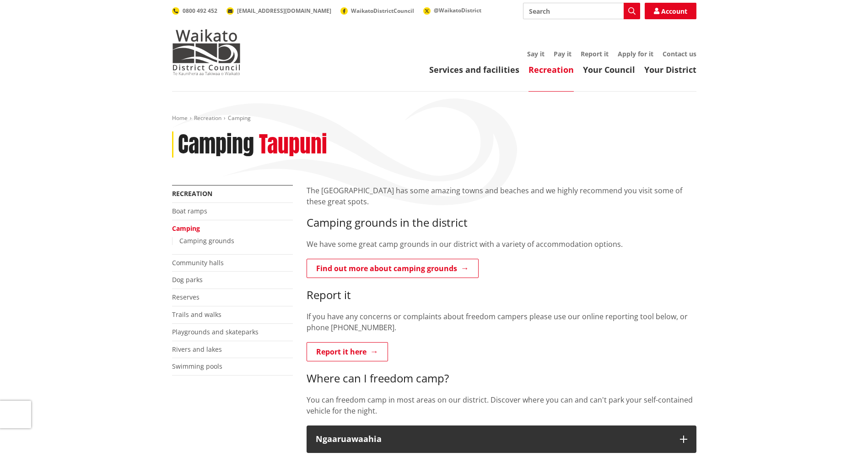 The height and width of the screenshot is (458, 868). Describe the element at coordinates (501, 439) in the screenshot. I see `button: Ngaaruawaahia` at that location.